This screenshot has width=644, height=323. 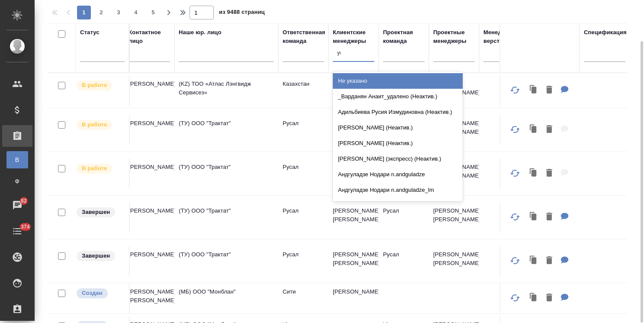 What do you see at coordinates (18, 205) in the screenshot?
I see `a: 82` at bounding box center [18, 205].